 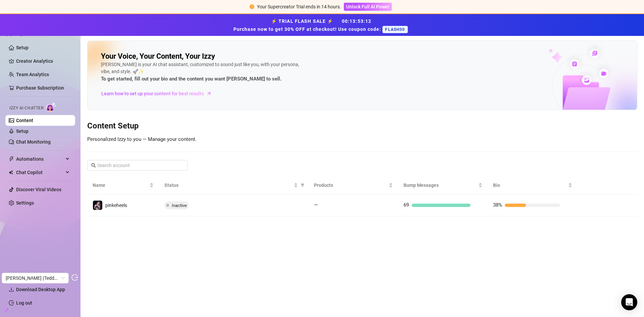 What do you see at coordinates (585, 76) in the screenshot?
I see `img: ai-chatter-content-library-cLFOSyPT.png` at bounding box center [585, 76].